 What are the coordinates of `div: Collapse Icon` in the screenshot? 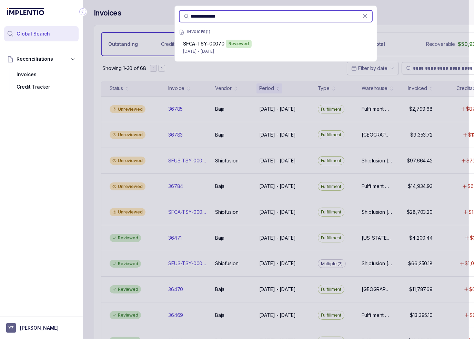 It's located at (83, 12).